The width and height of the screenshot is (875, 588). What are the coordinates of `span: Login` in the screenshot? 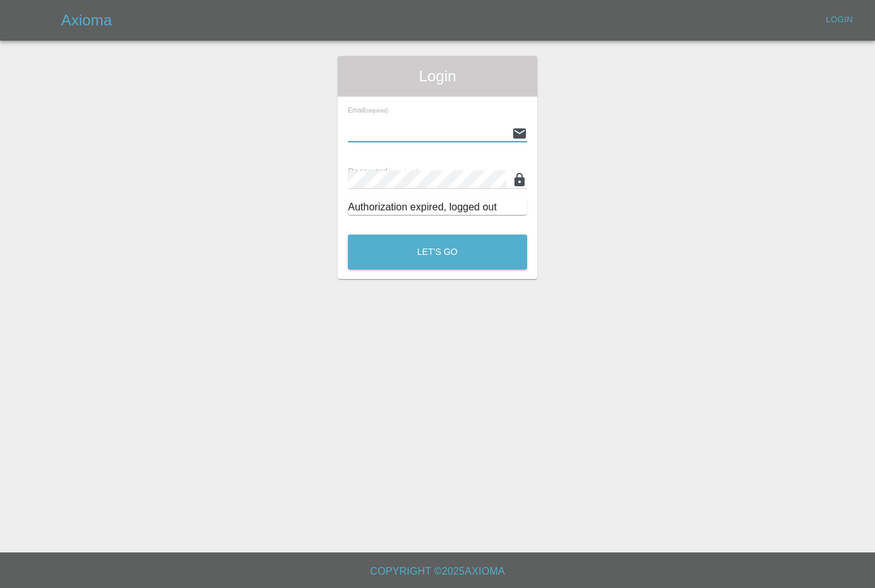 It's located at (438, 76).